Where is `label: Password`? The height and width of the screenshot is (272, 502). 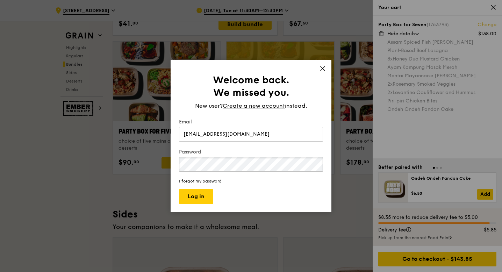
label: Password is located at coordinates (251, 152).